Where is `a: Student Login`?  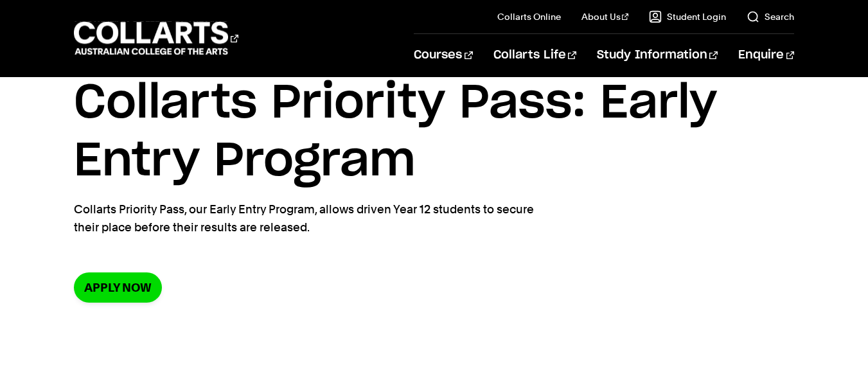 a: Student Login is located at coordinates (687, 17).